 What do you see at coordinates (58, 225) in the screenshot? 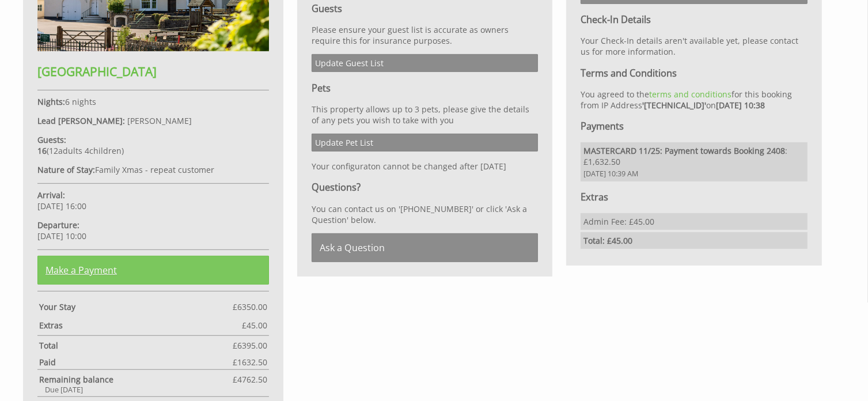
I see `strong: Departure:` at bounding box center [58, 225].